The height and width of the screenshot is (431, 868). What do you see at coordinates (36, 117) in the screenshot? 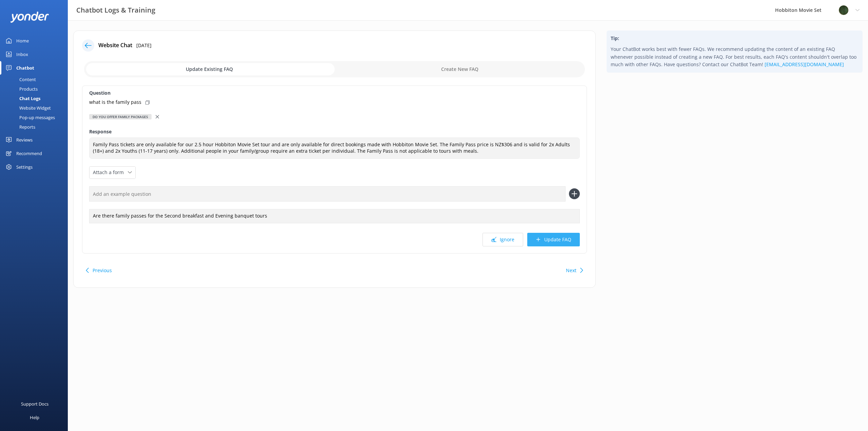
I see `a: Pop-up messages` at bounding box center [36, 117].